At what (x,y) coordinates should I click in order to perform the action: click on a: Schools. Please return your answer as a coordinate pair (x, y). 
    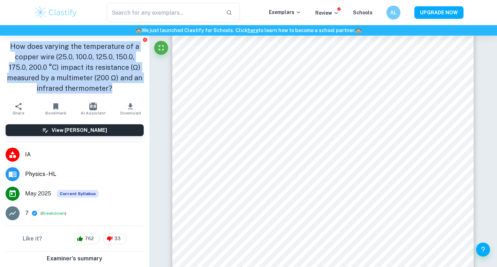
    Looking at the image, I should click on (363, 13).